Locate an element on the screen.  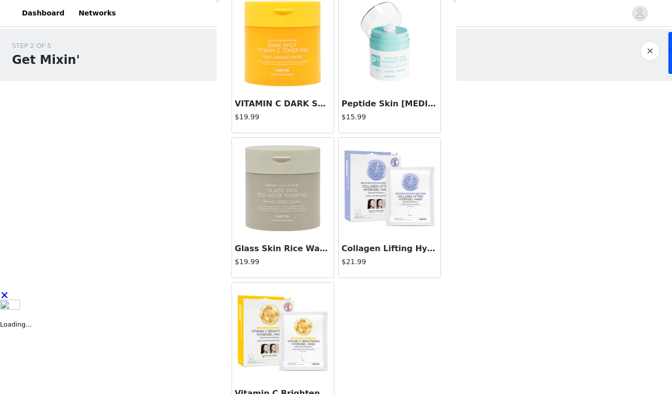
h3: VITAMIN C DARK SPOT TONER PAD (70pads) is located at coordinates (283, 104).